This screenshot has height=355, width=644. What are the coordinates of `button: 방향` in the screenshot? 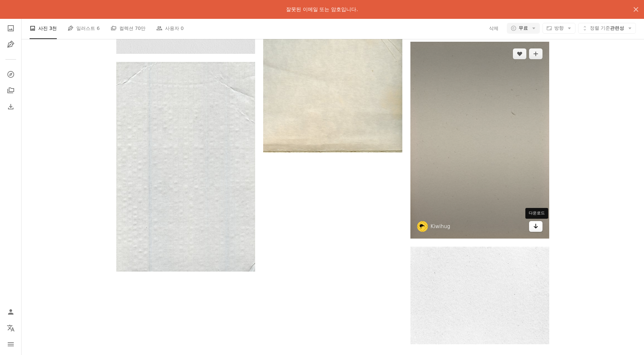 It's located at (559, 28).